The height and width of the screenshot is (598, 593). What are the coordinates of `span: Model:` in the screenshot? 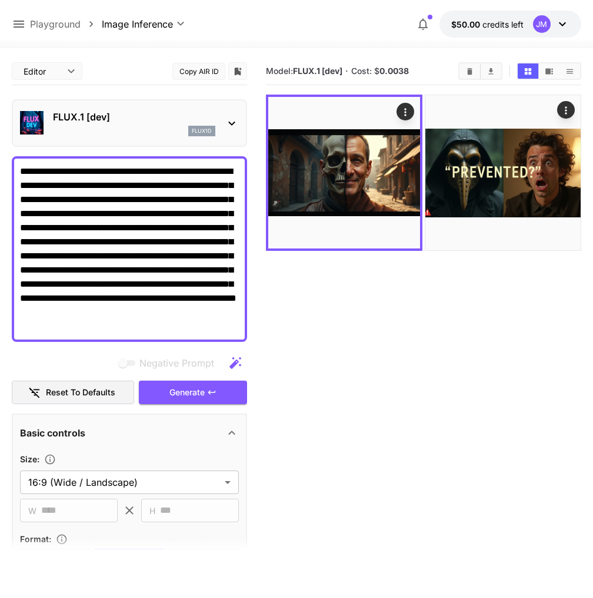 It's located at (304, 71).